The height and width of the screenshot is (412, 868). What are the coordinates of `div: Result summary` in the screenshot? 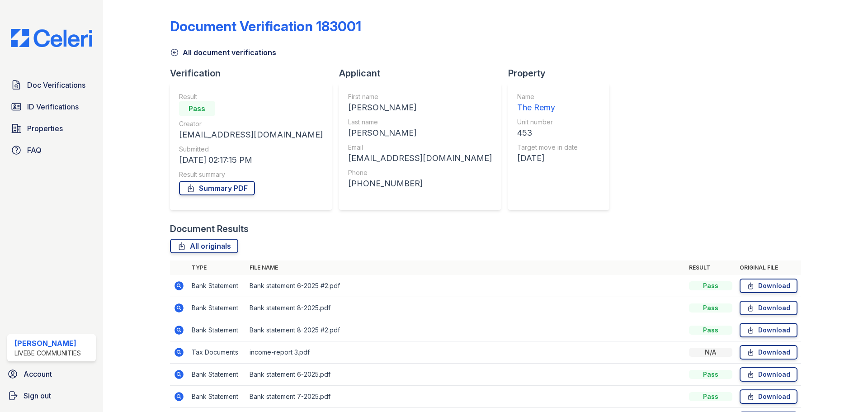 It's located at (251, 175).